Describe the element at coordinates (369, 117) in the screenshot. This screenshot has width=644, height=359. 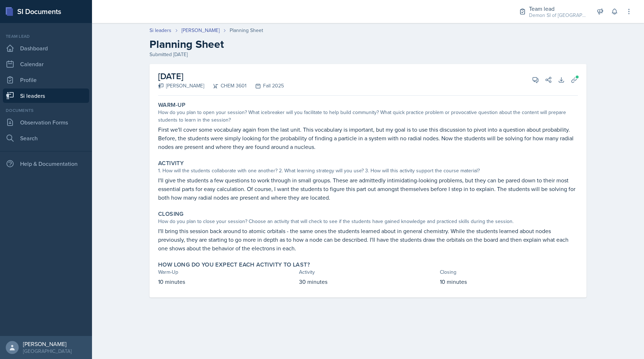
I see `div: How do you plan to open your session? What icebreaker will you facilitate to help build community...` at that location.